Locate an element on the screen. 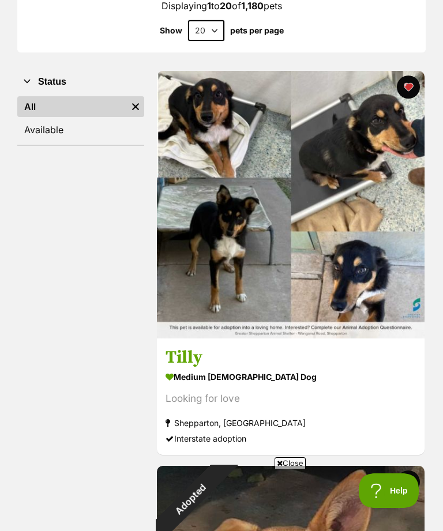 The width and height of the screenshot is (443, 531). a: Remove filter is located at coordinates (136, 107).